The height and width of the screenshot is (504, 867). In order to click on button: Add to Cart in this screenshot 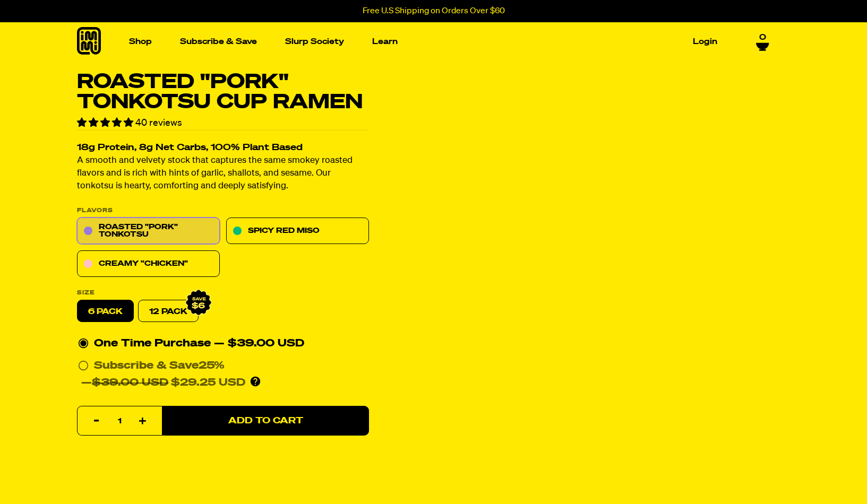, I will do `click(266, 421)`.